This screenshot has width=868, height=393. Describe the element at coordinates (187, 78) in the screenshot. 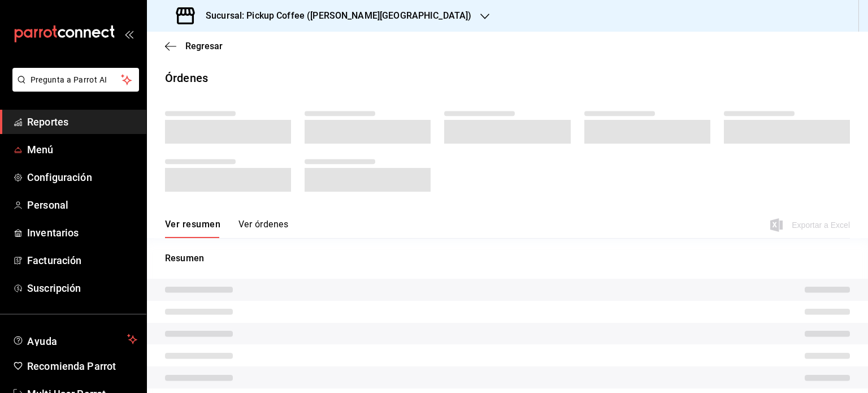

I see `div: Órdenes` at that location.